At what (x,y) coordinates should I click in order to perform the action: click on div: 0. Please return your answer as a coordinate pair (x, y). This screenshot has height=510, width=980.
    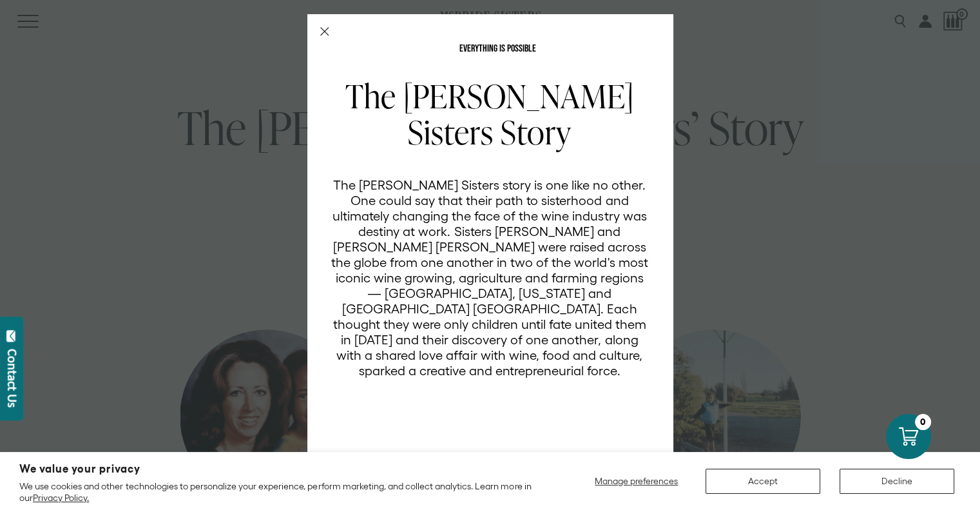
    Looking at the image, I should click on (923, 422).